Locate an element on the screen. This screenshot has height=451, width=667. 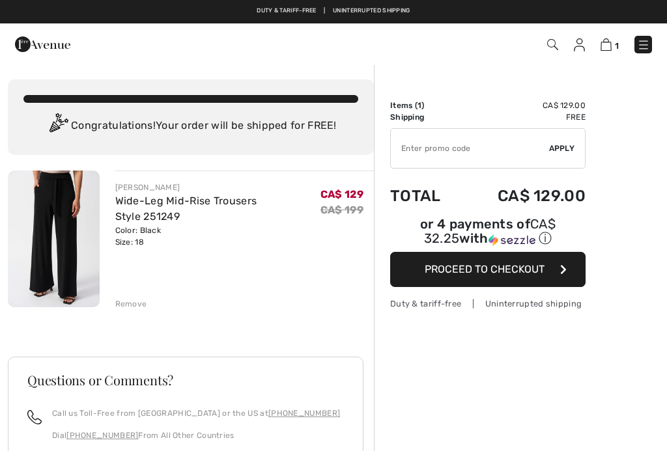
span: CA$ 129 is located at coordinates (342, 194).